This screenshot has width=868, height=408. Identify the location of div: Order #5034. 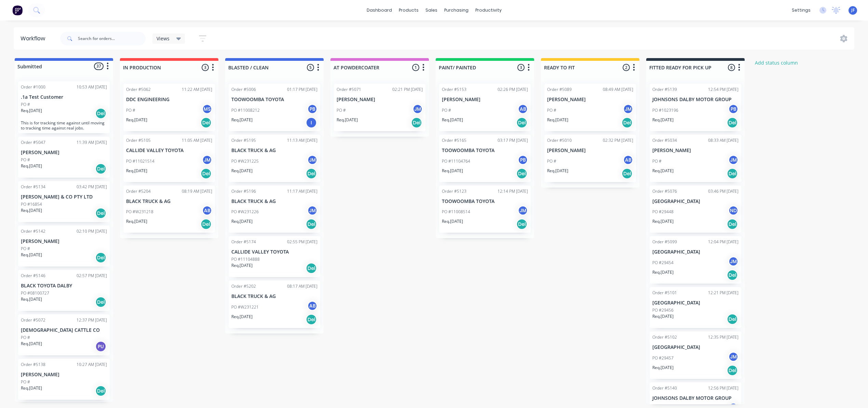
(665, 140).